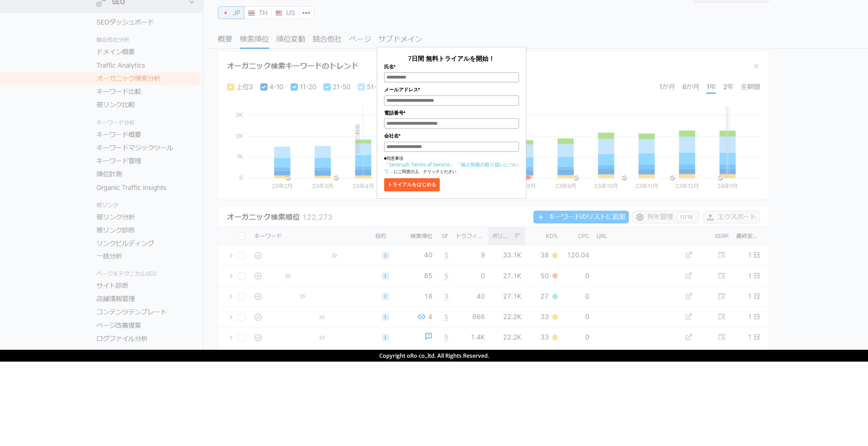 The image size is (868, 446). What do you see at coordinates (451, 58) in the screenshot?
I see `span: 7日間 無料トライアルを開始！` at bounding box center [451, 58].